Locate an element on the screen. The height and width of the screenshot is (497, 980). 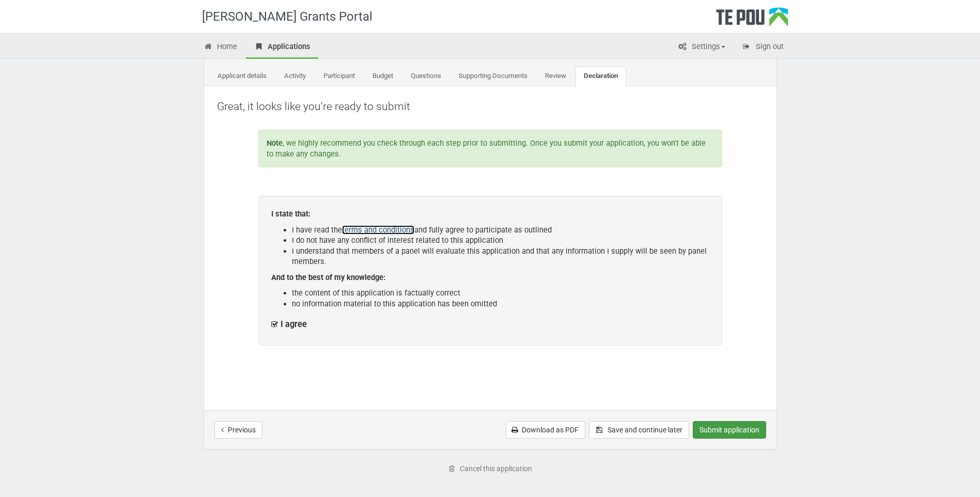
a: Sign out is located at coordinates (763, 48).